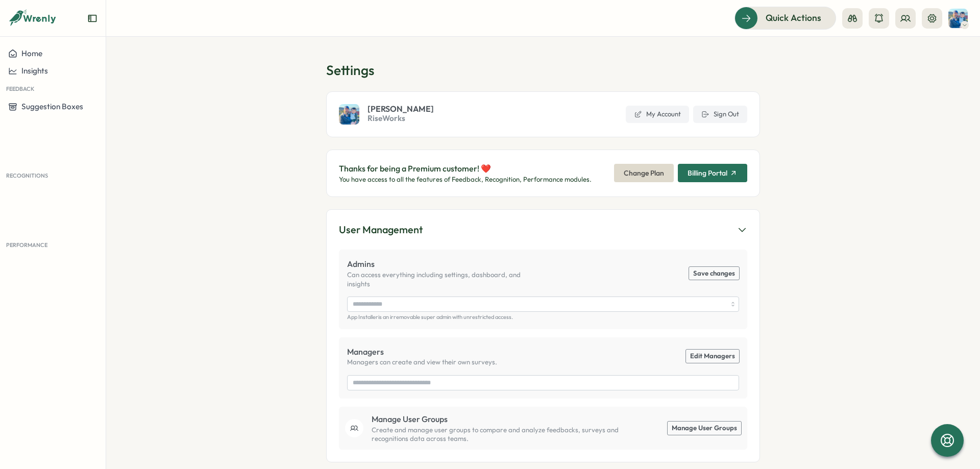 The width and height of the screenshot is (980, 469). I want to click on a: Change Plan, so click(644, 173).